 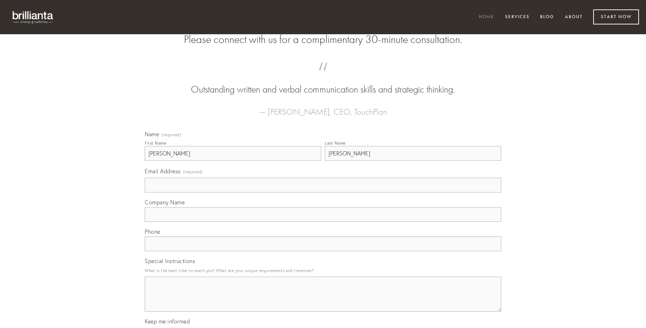 I want to click on a: Blog, so click(x=547, y=17).